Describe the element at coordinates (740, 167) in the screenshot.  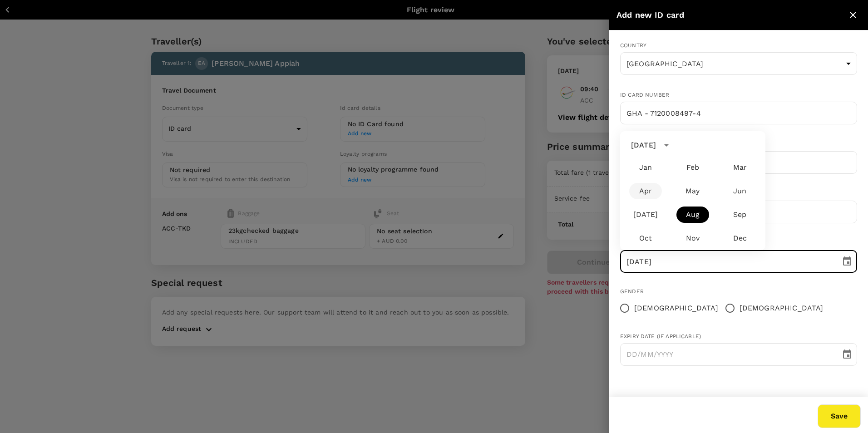
I see `button: March` at that location.